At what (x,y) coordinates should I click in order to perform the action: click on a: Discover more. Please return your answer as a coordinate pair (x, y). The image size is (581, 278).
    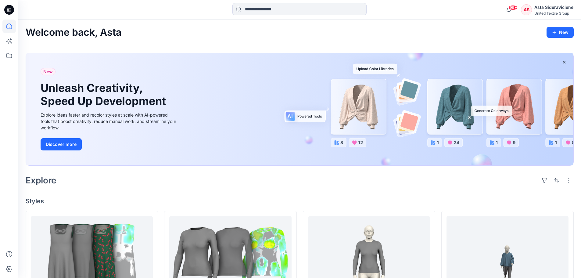
    Looking at the image, I should click on (109, 144).